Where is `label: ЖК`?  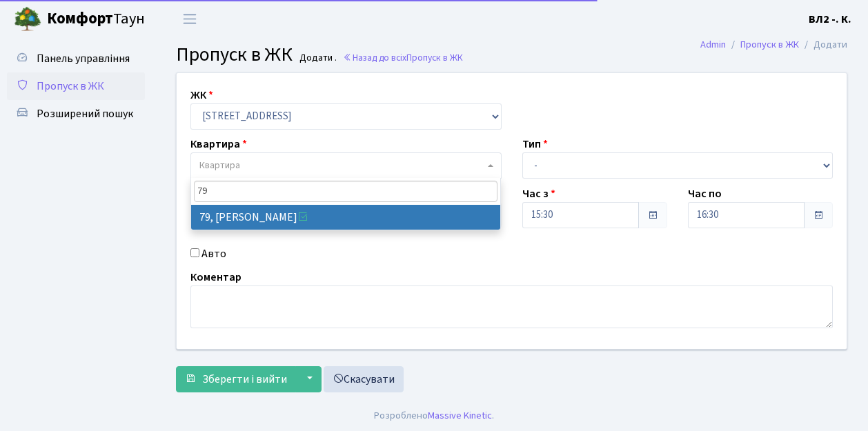 label: ЖК is located at coordinates (201, 96).